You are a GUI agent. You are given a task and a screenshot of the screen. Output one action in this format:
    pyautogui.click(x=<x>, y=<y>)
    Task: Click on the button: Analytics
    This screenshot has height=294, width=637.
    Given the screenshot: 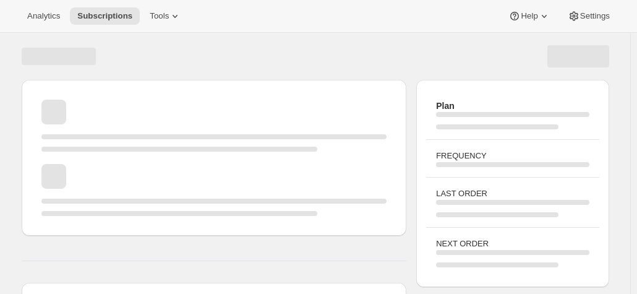 What is the action you would take?
    pyautogui.click(x=43, y=16)
    